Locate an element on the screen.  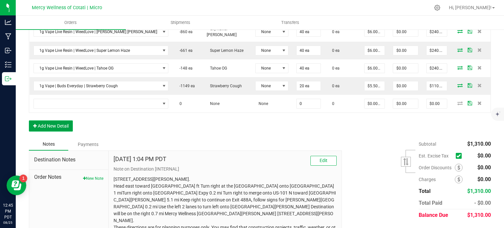
button: New Note is located at coordinates (93, 178).